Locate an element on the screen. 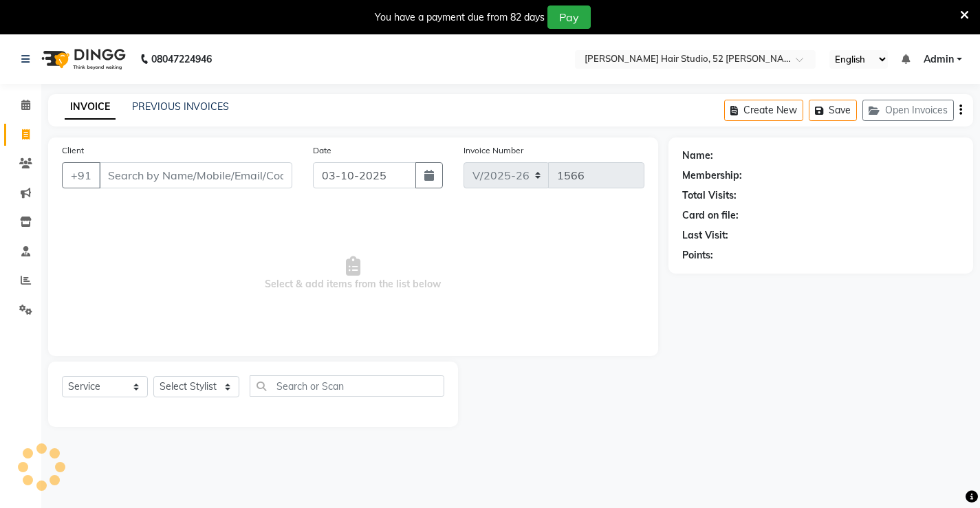  div: Card on file: is located at coordinates (710, 215).